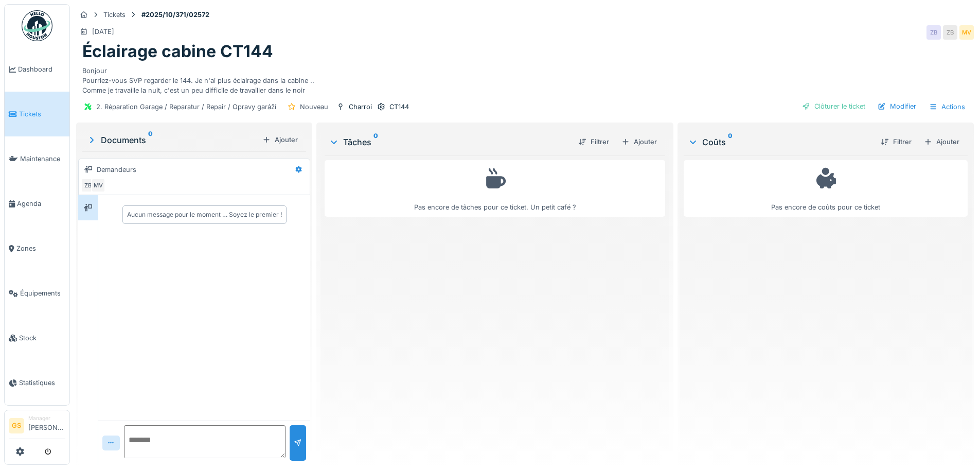 This screenshot has width=980, height=469. What do you see at coordinates (176, 15) in the screenshot?
I see `strong: #2025/10/371/02572` at bounding box center [176, 15].